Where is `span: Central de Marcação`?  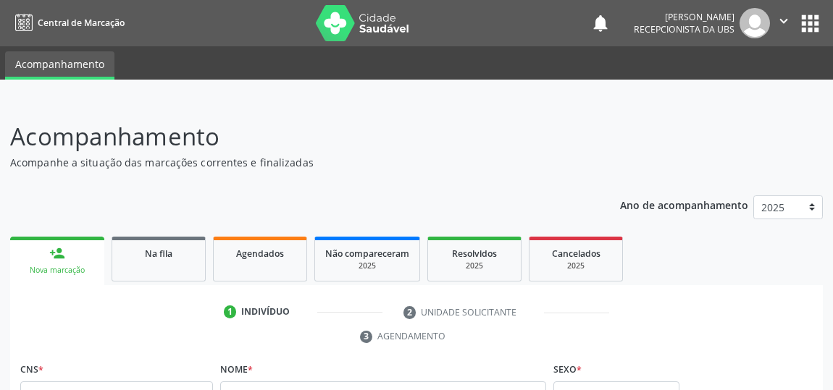
span: Central de Marcação is located at coordinates (81, 22).